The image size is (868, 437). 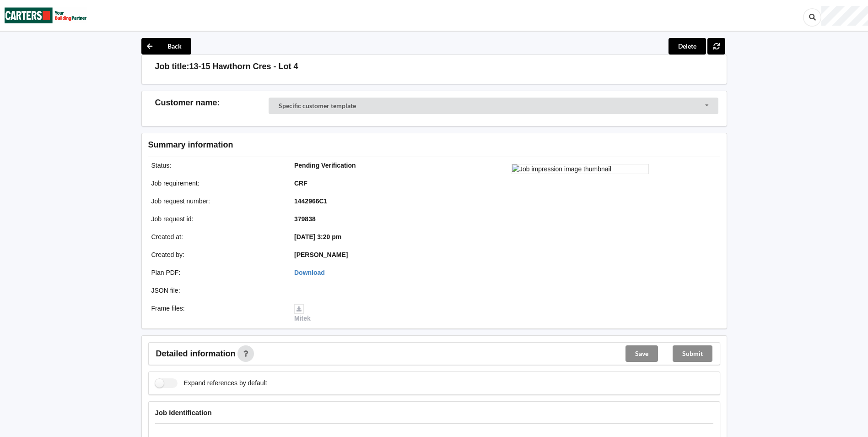 I want to click on div: Job requirement :, so click(x=216, y=183).